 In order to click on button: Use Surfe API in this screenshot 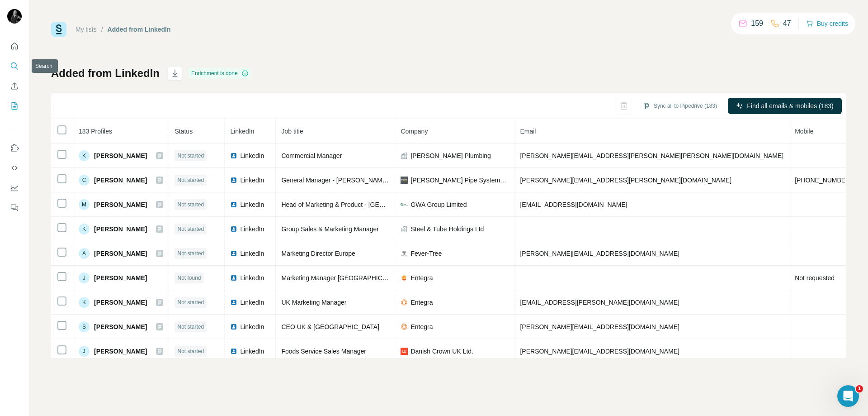, I will do `click(14, 168)`.